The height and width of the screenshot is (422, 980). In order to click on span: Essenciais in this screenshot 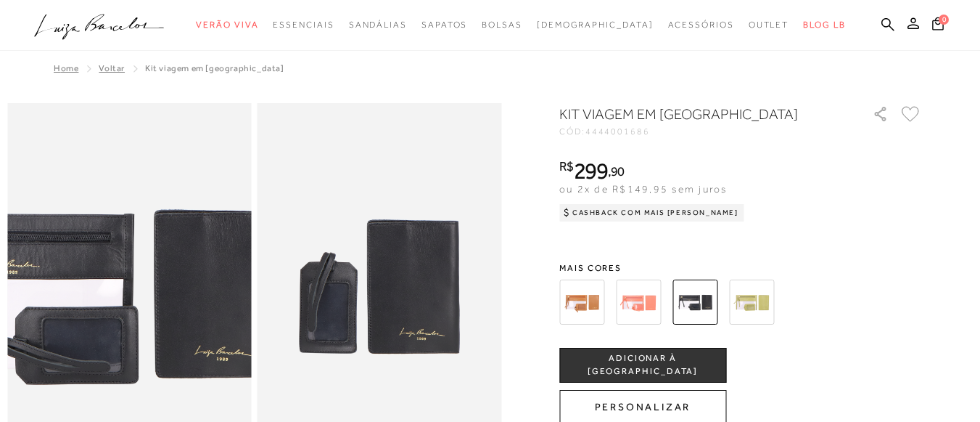, I will do `click(303, 25)`.